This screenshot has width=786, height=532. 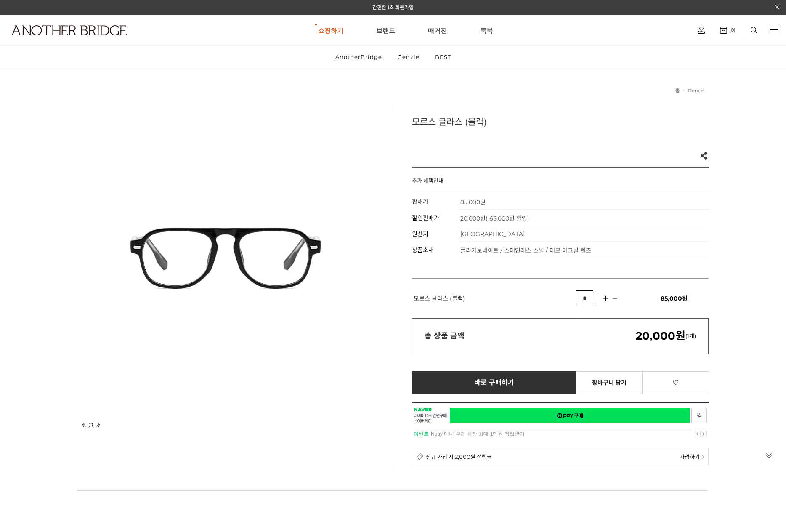 What do you see at coordinates (610, 382) in the screenshot?
I see `a: 장바구니 담기` at bounding box center [610, 382].